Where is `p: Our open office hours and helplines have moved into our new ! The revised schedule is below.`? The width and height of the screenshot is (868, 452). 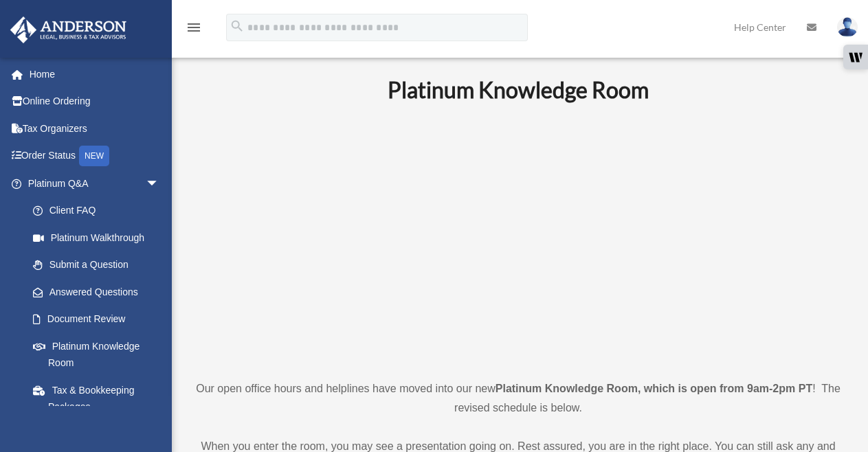
p: Our open office hours and helplines have moved into our new ! The revised schedule is below. is located at coordinates (518, 398).